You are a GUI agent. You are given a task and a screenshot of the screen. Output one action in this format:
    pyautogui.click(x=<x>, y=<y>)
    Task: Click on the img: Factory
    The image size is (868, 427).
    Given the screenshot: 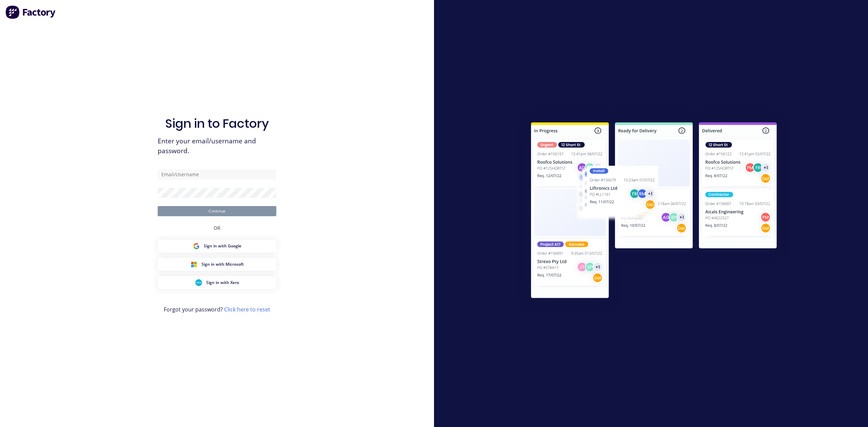 What is the action you would take?
    pyautogui.click(x=31, y=12)
    